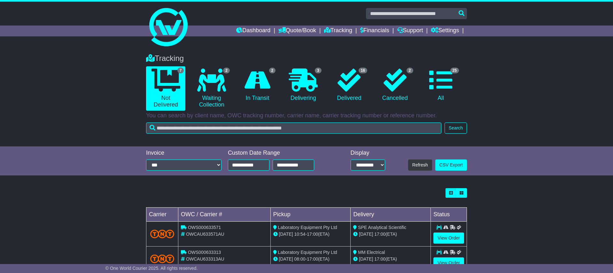 The image size is (613, 273). What do you see at coordinates (297, 31) in the screenshot?
I see `a: Quote/Book` at bounding box center [297, 31].